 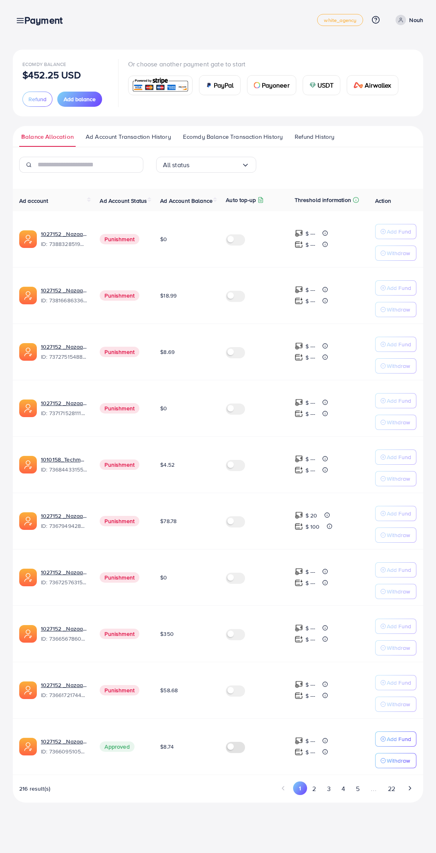 What do you see at coordinates (64, 751) in the screenshot?
I see `span: ID: 7366095105679261697` at bounding box center [64, 751].